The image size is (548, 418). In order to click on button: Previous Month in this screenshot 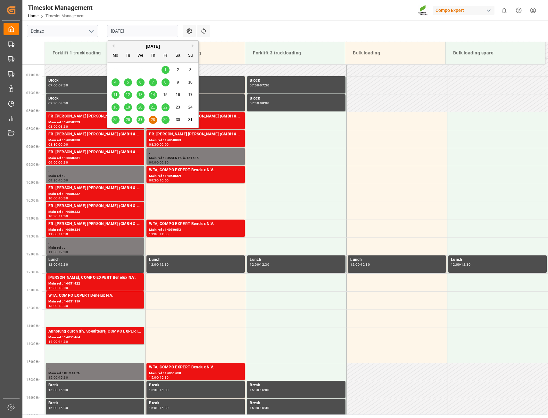, I will do `click(112, 46)`.